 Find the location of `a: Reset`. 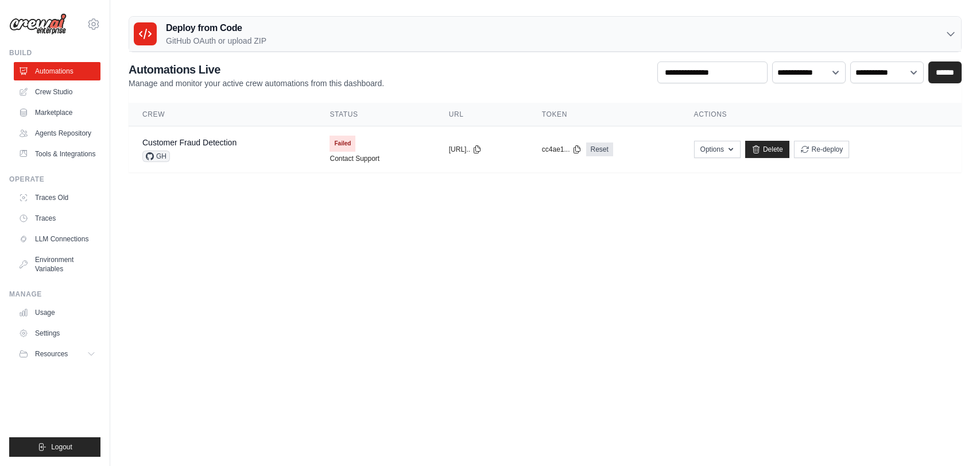

a: Reset is located at coordinates (600, 150).